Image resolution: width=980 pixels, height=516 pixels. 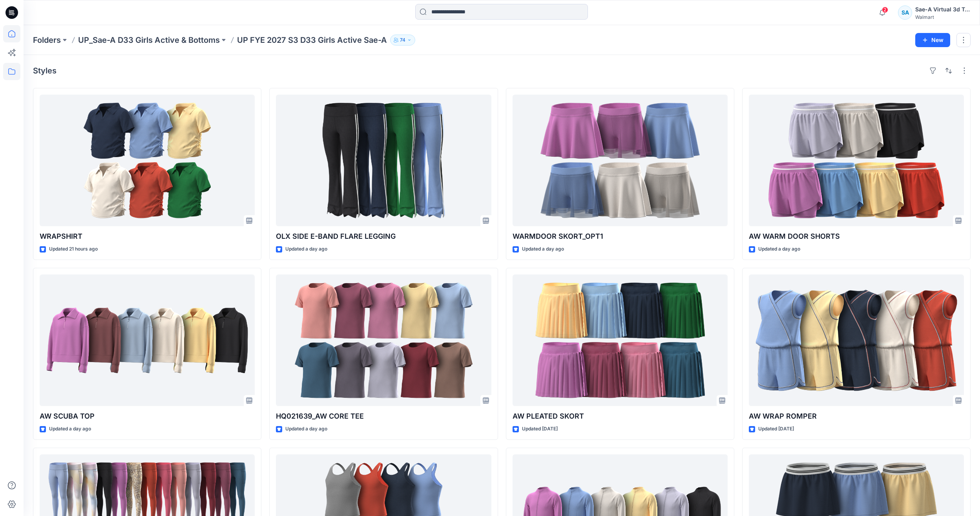 I want to click on a: WARMDOOR SKORT_OPT1, so click(x=620, y=160).